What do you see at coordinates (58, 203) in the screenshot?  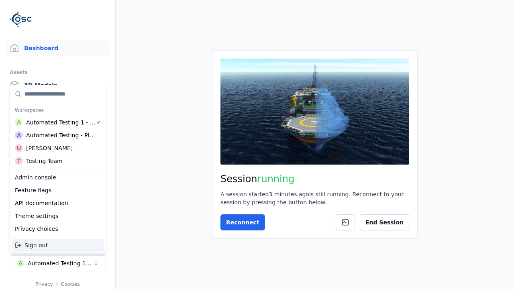 I see `div: API documentation` at bounding box center [58, 203].